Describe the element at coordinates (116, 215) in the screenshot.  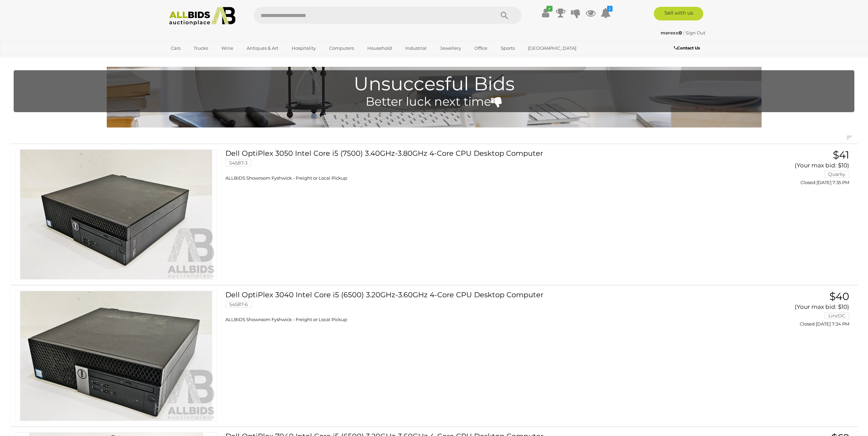
I see `img: 54587-3a.jpg` at that location.